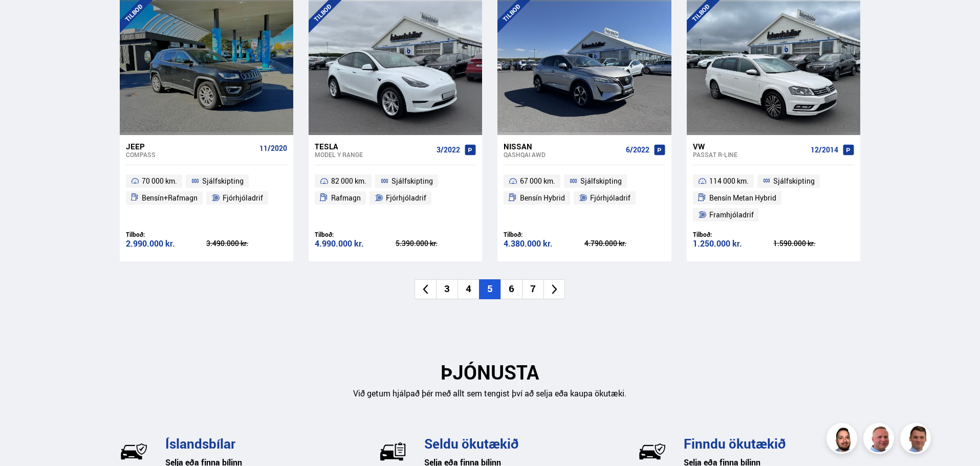 The image size is (980, 466). I want to click on div: 3.490.000 kr., so click(247, 244).